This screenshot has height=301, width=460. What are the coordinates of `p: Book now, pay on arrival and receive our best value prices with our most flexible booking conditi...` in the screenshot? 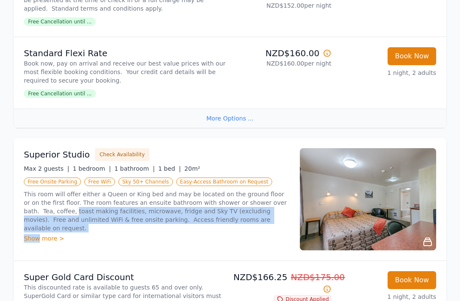 It's located at (125, 72).